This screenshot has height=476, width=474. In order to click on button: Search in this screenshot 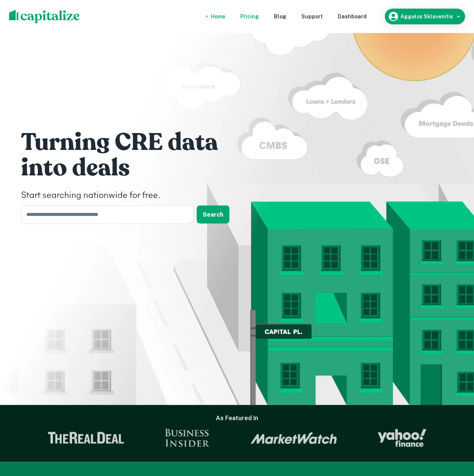, I will do `click(213, 215)`.